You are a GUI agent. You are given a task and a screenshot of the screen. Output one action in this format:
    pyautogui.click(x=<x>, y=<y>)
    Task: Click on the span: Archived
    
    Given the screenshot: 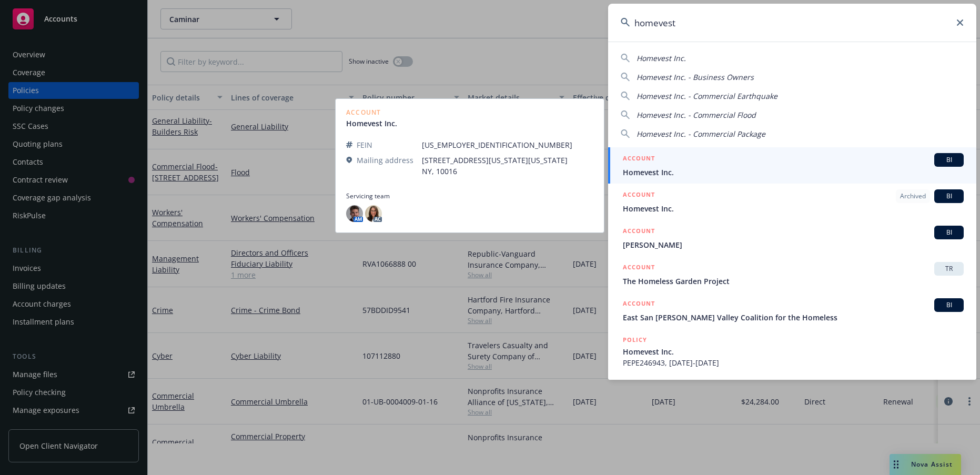 What is the action you would take?
    pyautogui.click(x=913, y=196)
    